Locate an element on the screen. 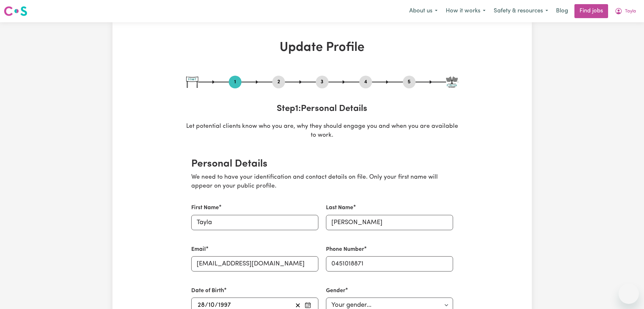 This screenshot has height=309, width=644. h1: Update Profile is located at coordinates (322, 48).